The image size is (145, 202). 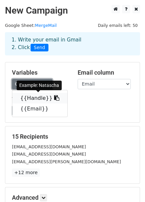 What do you see at coordinates (118, 25) in the screenshot?
I see `a: Daily emails left: 50` at bounding box center [118, 25].